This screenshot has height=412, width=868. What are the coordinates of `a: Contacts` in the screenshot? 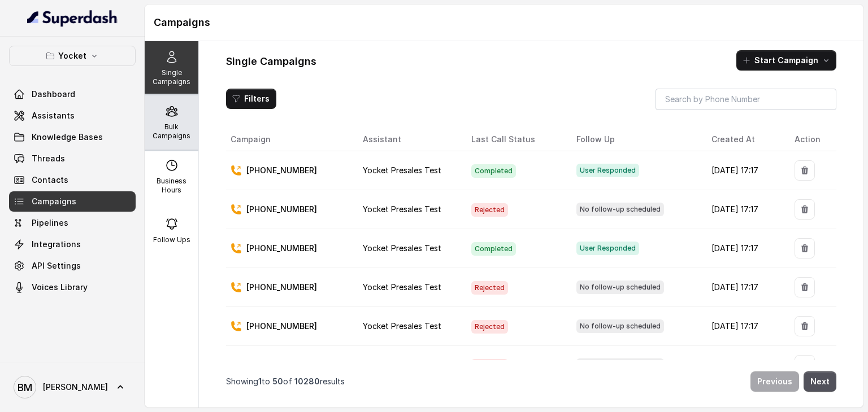 It's located at (73, 180).